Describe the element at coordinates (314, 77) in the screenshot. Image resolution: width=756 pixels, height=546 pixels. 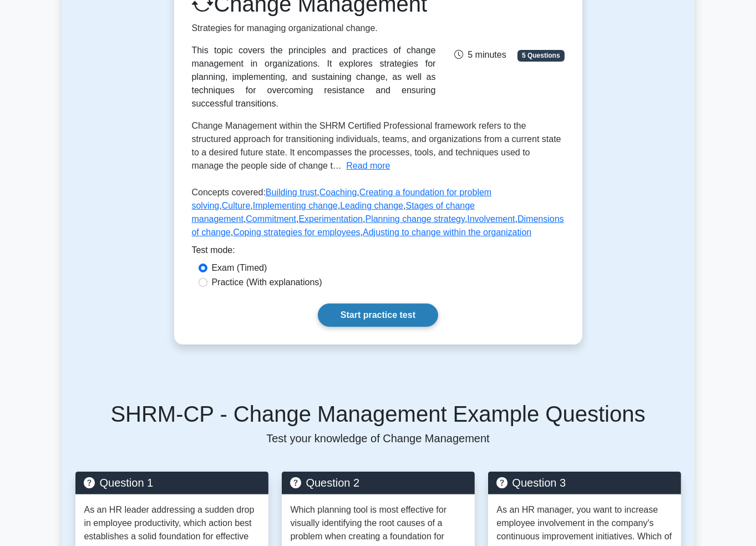
I see `div: This topic covers the principles and practices of change management in organizations. It explores...` at that location.